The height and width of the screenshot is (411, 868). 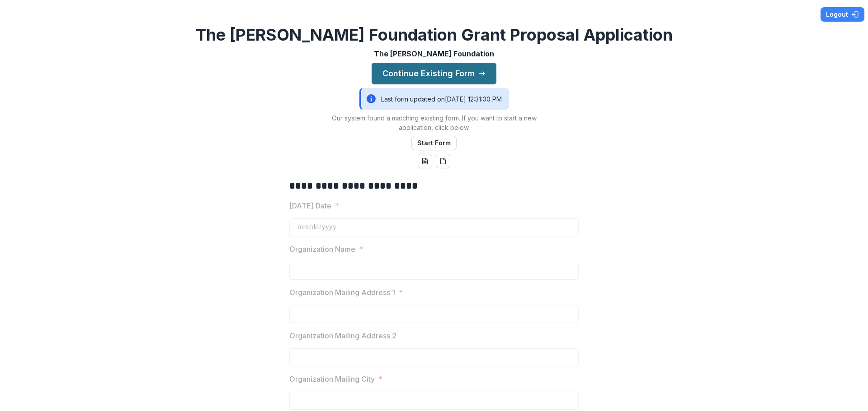 What do you see at coordinates (443, 161) in the screenshot?
I see `button: pdf-download` at bounding box center [443, 161].